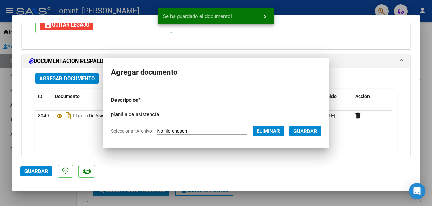  Describe the element at coordinates (67, 96) in the screenshot. I see `span: Documento` at that location.